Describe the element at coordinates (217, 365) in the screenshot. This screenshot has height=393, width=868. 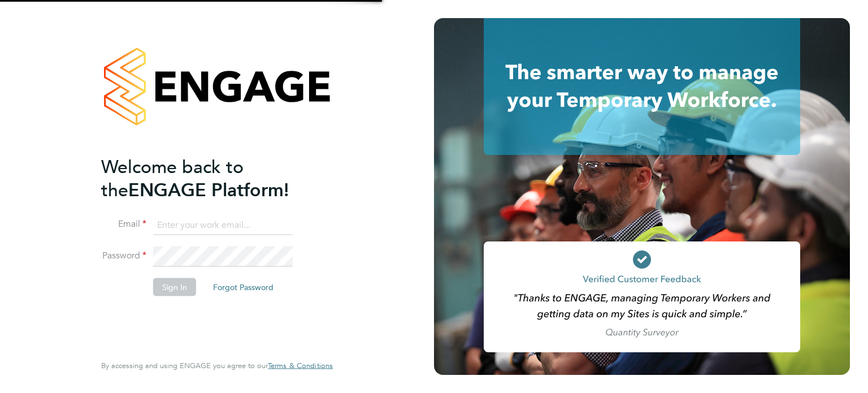
I see `span: By accessing and using ENGAGE you agree to our` at that location.